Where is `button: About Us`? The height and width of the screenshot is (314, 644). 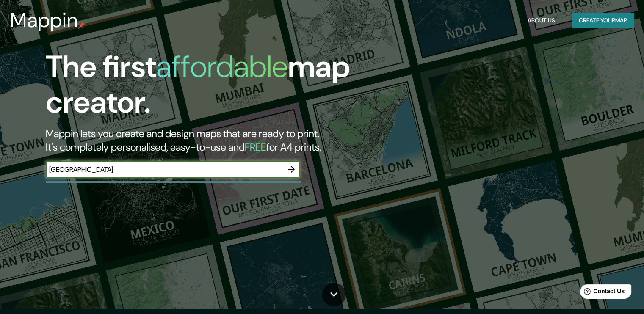
button: About Us is located at coordinates (541, 20).